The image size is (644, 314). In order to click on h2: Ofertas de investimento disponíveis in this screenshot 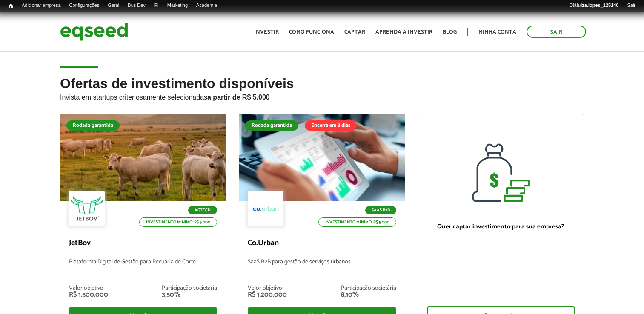, I will do `click(322, 95)`.